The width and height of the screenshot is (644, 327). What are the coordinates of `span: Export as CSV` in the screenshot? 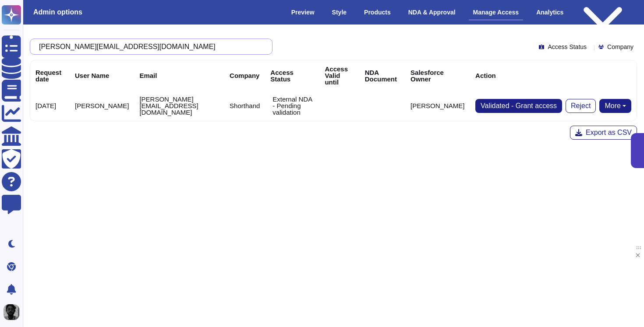 It's located at (608, 132).